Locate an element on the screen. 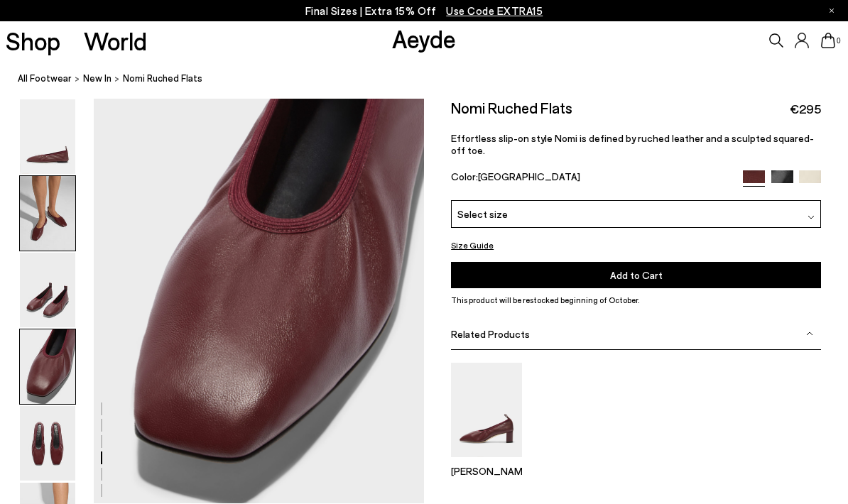 The image size is (848, 504). a: World is located at coordinates (115, 40).